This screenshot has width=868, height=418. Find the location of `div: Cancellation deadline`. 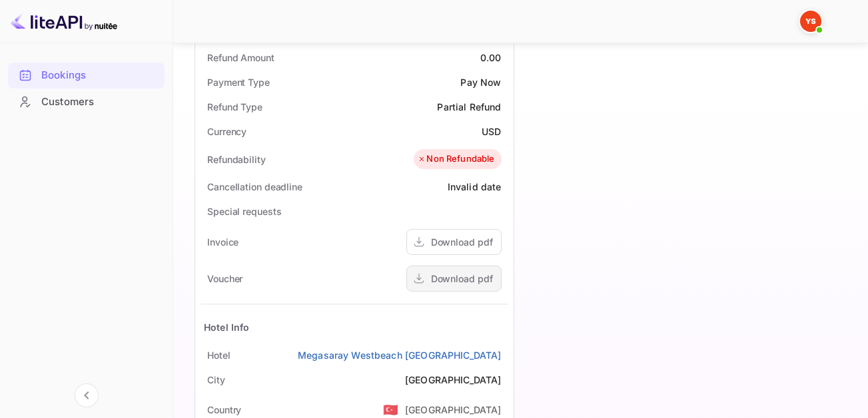

div: Cancellation deadline is located at coordinates (254, 186).